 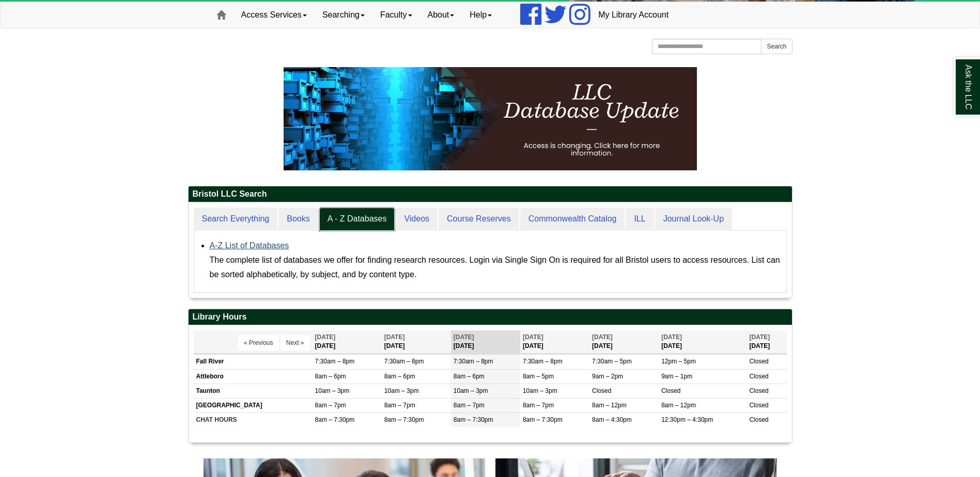 I want to click on a: My Library Account, so click(x=633, y=15).